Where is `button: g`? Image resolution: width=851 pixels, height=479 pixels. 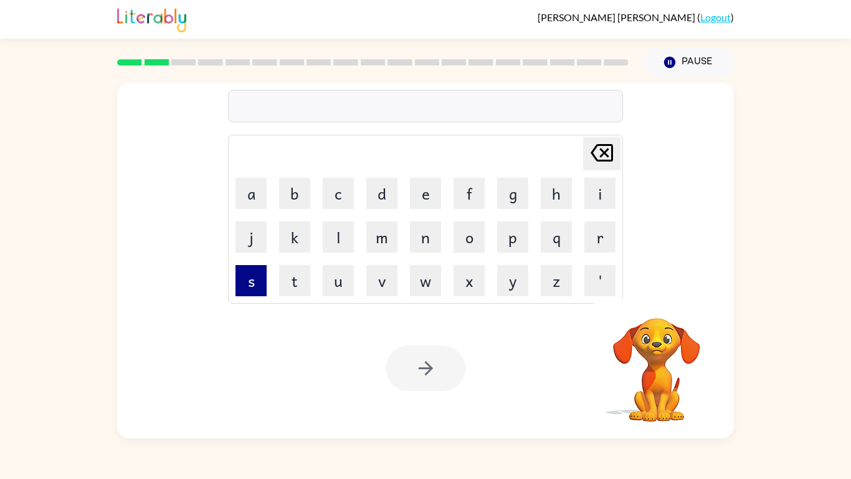 button: g is located at coordinates (513, 193).